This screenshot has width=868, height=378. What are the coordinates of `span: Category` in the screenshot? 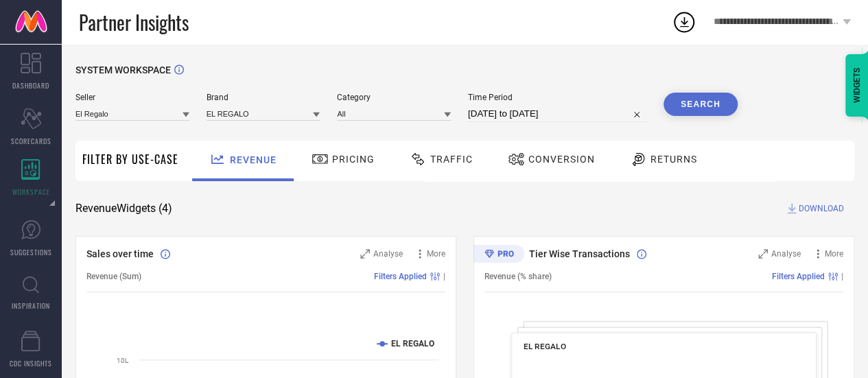 It's located at (394, 97).